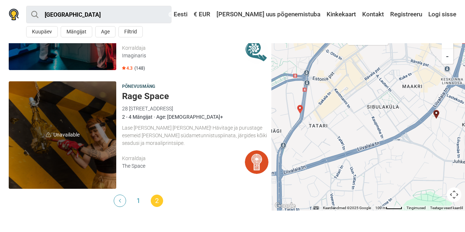 The width and height of the screenshot is (465, 232). Describe the element at coordinates (178, 15) in the screenshot. I see `a: Eesti` at that location.